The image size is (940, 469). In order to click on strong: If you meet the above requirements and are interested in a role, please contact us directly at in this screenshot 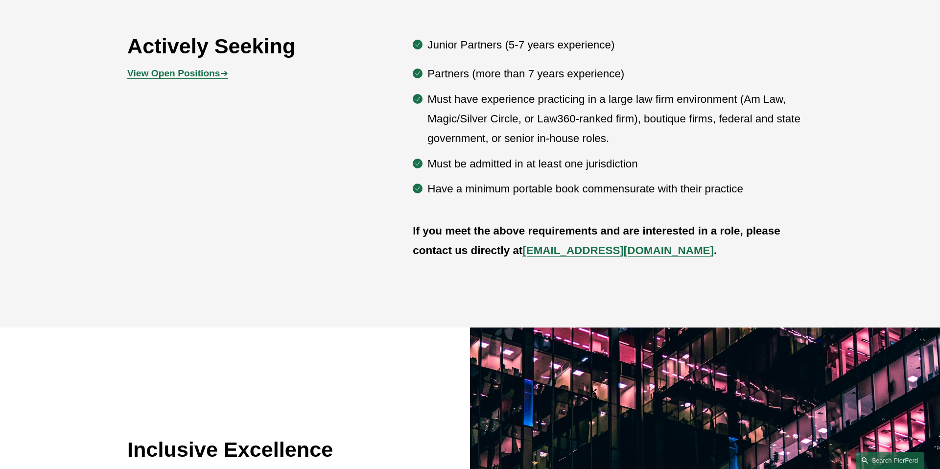, I will do `click(598, 240)`.